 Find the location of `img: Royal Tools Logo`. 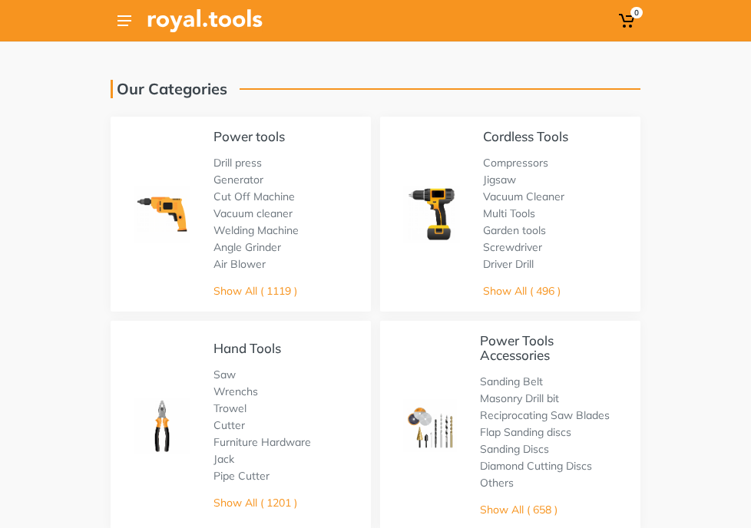

img: Royal Tools Logo is located at coordinates (205, 21).